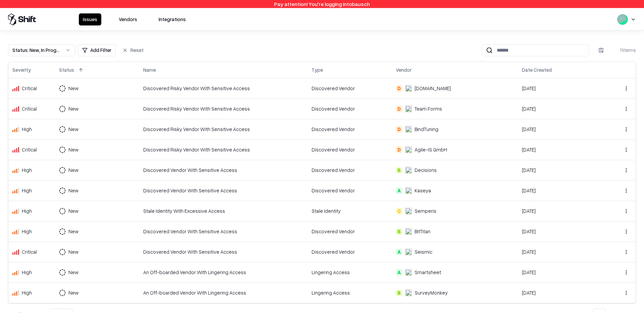 This screenshot has width=644, height=313. What do you see at coordinates (90, 20) in the screenshot?
I see `button: Issues` at bounding box center [90, 20].